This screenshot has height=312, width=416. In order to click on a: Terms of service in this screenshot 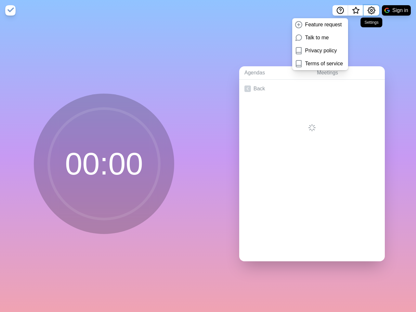, I will do `click(320, 64)`.